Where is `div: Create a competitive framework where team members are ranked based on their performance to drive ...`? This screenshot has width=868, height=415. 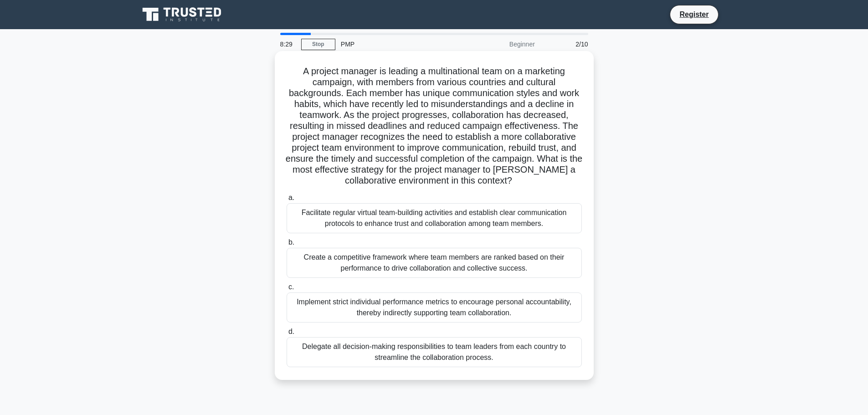
div: Create a competitive framework where team members are ranked based on their performance to drive ... is located at coordinates (434, 263).